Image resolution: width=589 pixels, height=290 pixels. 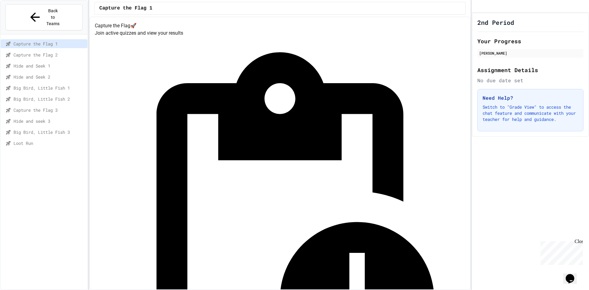 What do you see at coordinates (53, 17) in the screenshot?
I see `span: Back to Teams` at bounding box center [53, 17].